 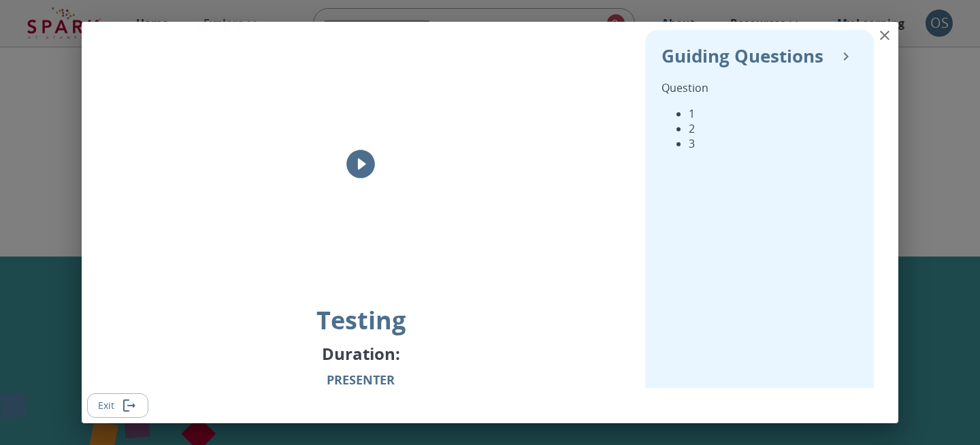 What do you see at coordinates (885, 35) in the screenshot?
I see `button: close` at bounding box center [885, 35].